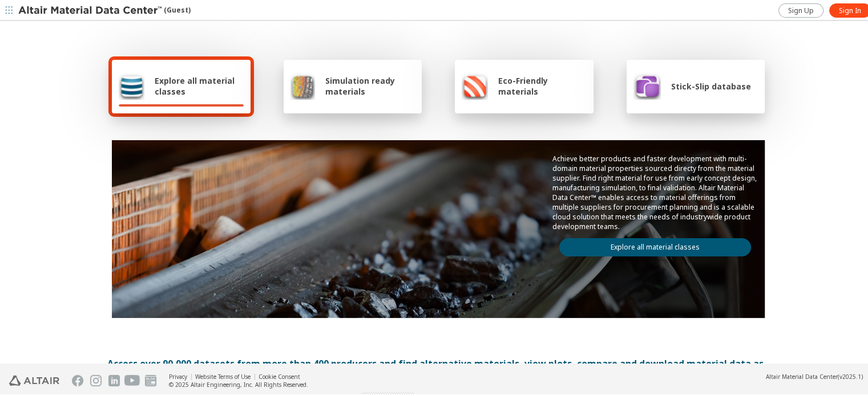 The height and width of the screenshot is (396, 868). I want to click on a: Explore all material classes, so click(655, 246).